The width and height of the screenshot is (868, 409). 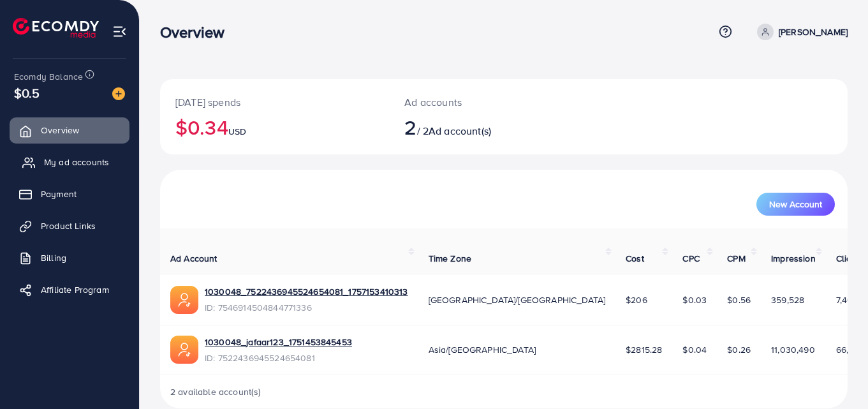 What do you see at coordinates (75, 289) in the screenshot?
I see `span: Affiliate Program` at bounding box center [75, 289].